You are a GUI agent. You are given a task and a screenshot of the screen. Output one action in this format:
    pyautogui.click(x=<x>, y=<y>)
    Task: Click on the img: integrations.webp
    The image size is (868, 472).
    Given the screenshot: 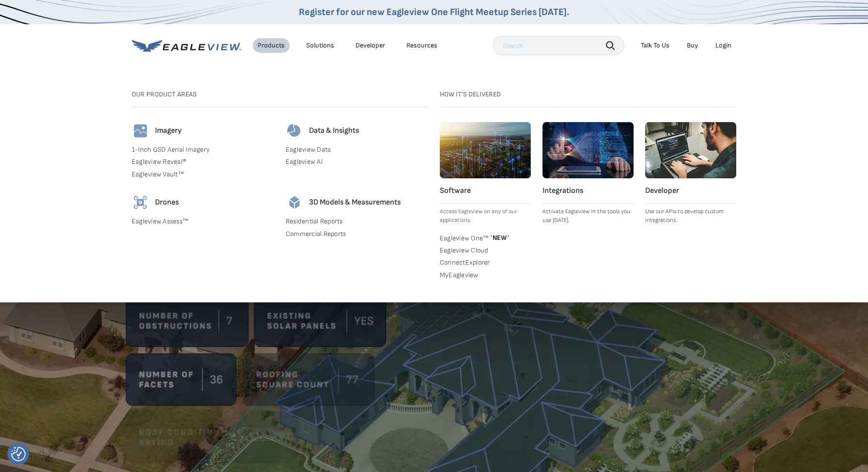 What is the action you would take?
    pyautogui.click(x=588, y=150)
    